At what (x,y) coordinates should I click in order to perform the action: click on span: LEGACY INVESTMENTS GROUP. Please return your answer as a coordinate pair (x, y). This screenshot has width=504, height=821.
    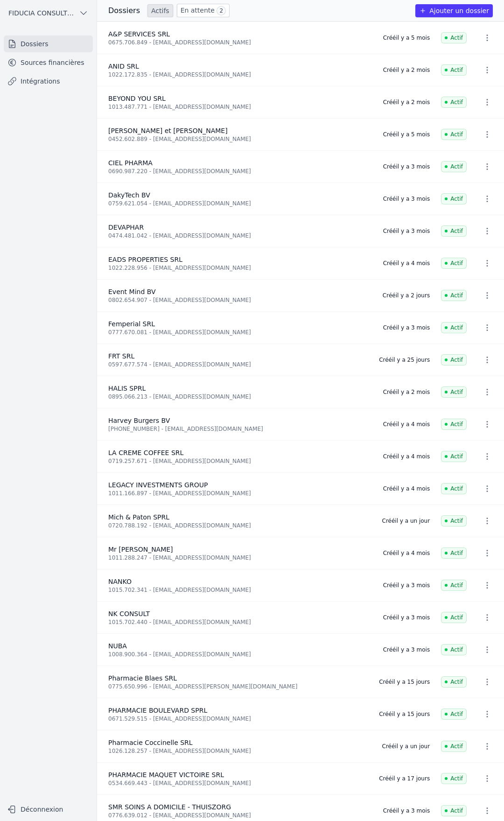
    Looking at the image, I should click on (157, 485).